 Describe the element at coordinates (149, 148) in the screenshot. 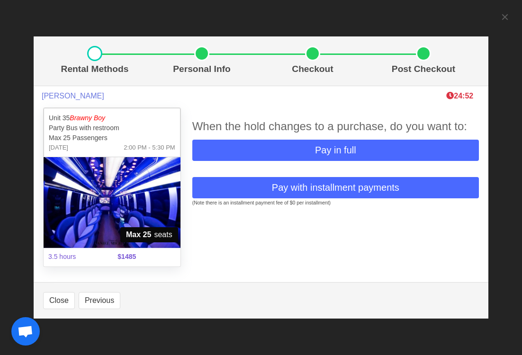

I see `span: 2:00 PM - 5:30 PM` at that location.